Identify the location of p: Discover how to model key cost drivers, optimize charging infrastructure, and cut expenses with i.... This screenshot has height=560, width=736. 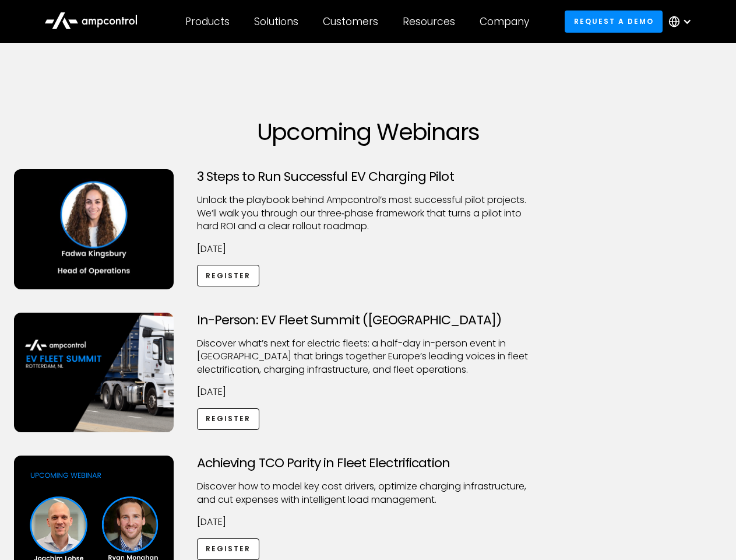
(368, 493).